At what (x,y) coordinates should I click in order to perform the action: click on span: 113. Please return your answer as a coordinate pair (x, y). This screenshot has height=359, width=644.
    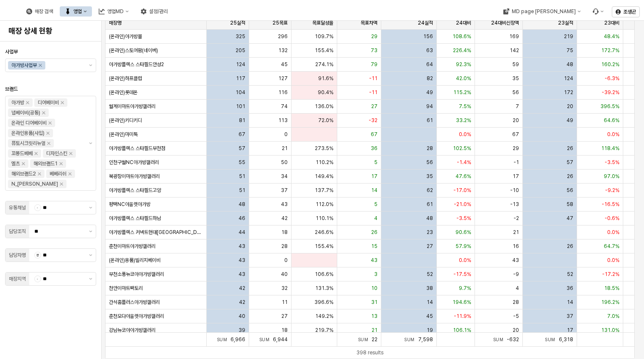
    Looking at the image, I should click on (283, 121).